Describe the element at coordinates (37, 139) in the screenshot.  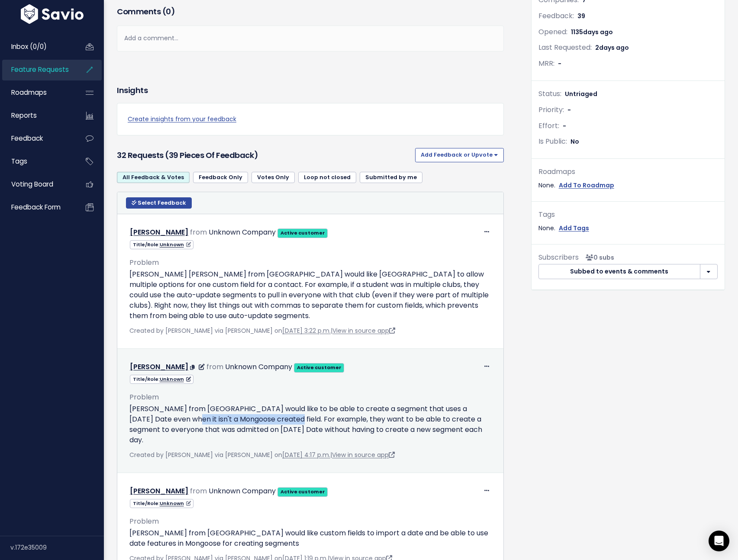
I see `a: Feedback` at that location.